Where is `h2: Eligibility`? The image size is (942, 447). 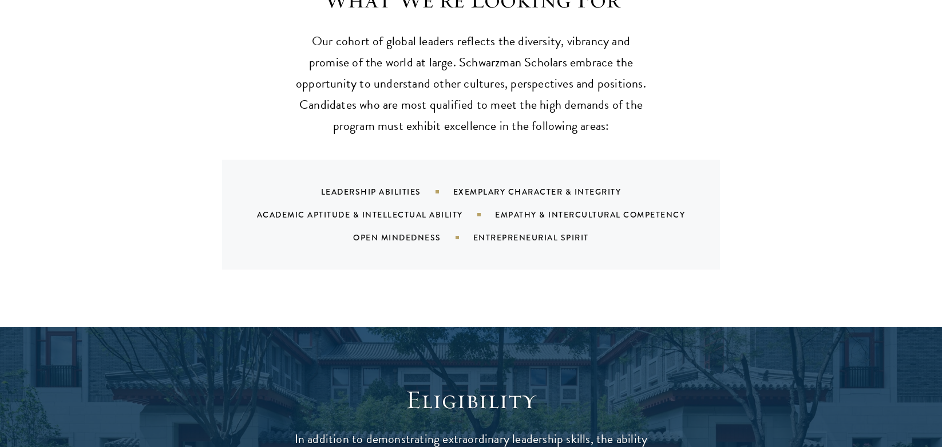
h2: Eligibility is located at coordinates (471, 400).